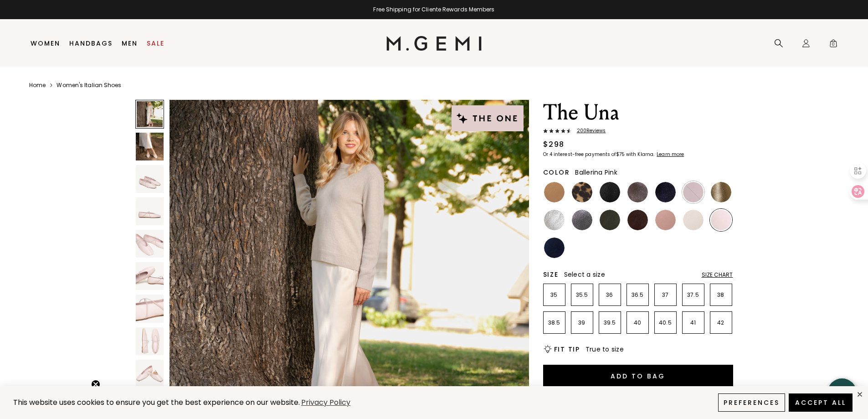 This screenshot has width=868, height=419. I want to click on div: Size Chart, so click(717, 275).